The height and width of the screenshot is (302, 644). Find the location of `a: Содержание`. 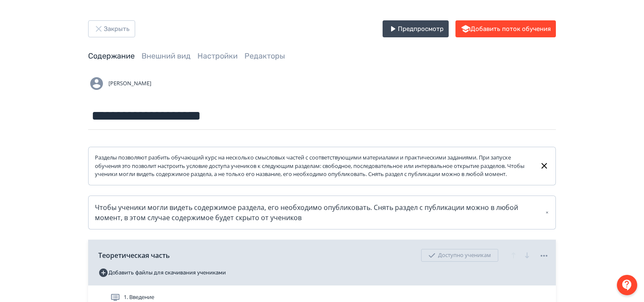

a: Содержание is located at coordinates (111, 56).